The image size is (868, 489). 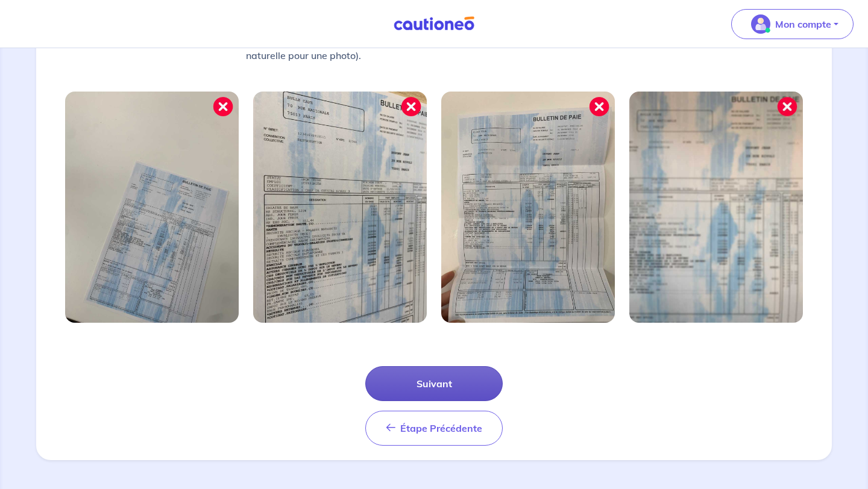 I want to click on img: Image mal cadrée 4, so click(x=716, y=207).